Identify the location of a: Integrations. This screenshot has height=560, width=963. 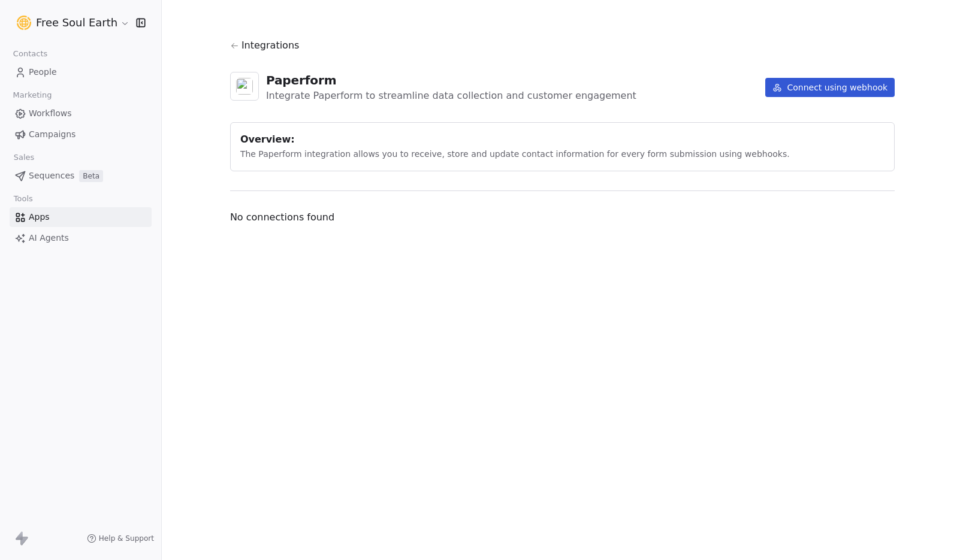
(562, 46).